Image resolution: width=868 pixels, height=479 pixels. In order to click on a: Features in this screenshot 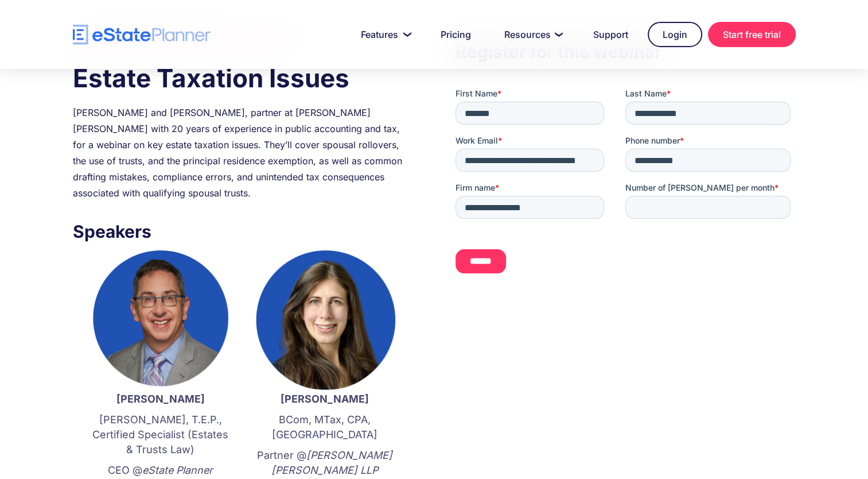, I will do `click(384, 34)`.